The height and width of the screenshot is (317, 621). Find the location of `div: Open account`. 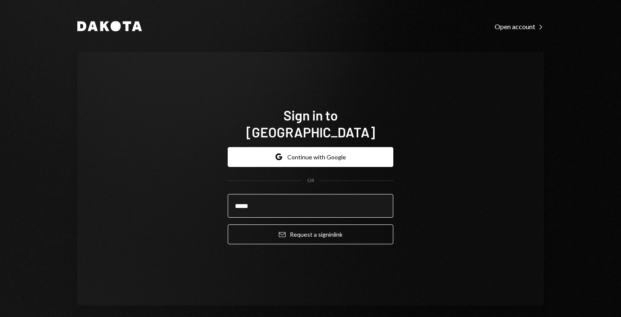

div: Open account is located at coordinates (520, 27).